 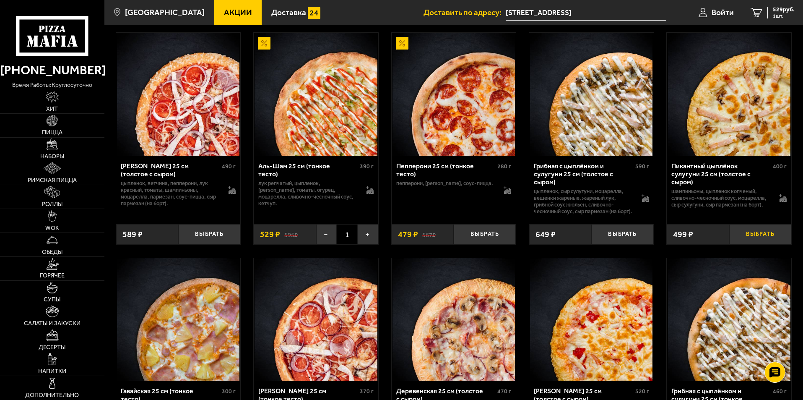 I want to click on span: 649 ₽, so click(x=546, y=234).